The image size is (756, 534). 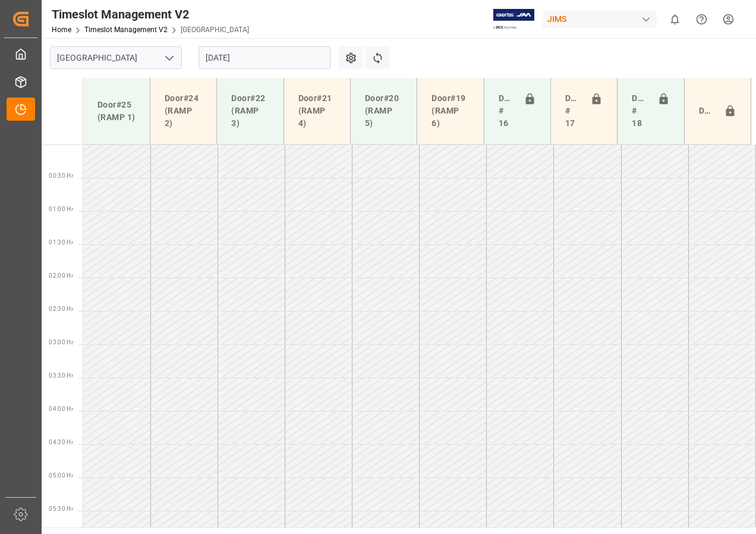 What do you see at coordinates (675, 19) in the screenshot?
I see `button: show 0 new notifications` at bounding box center [675, 19].